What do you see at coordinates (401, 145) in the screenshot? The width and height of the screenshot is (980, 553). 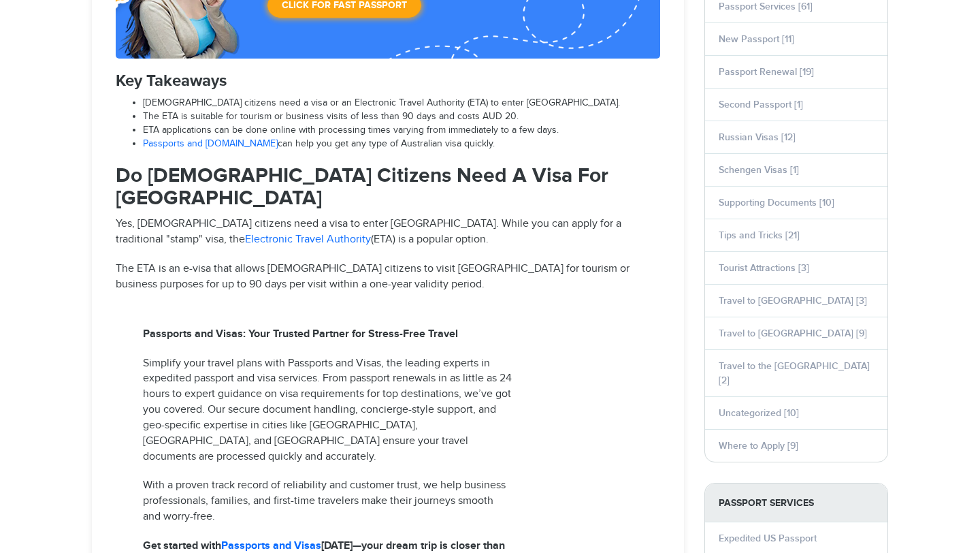 I see `li: can help you get any type of Australian visa quickly.` at bounding box center [401, 145].